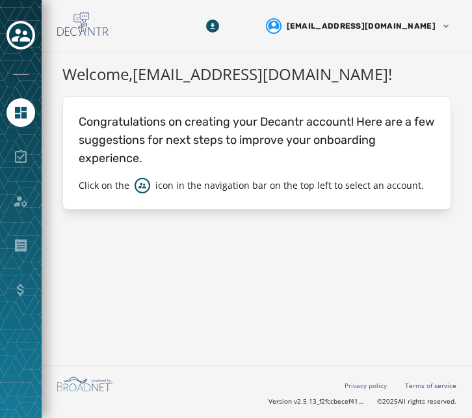 This screenshot has width=472, height=418. What do you see at coordinates (213, 26) in the screenshot?
I see `button: Download Menu` at bounding box center [213, 26].